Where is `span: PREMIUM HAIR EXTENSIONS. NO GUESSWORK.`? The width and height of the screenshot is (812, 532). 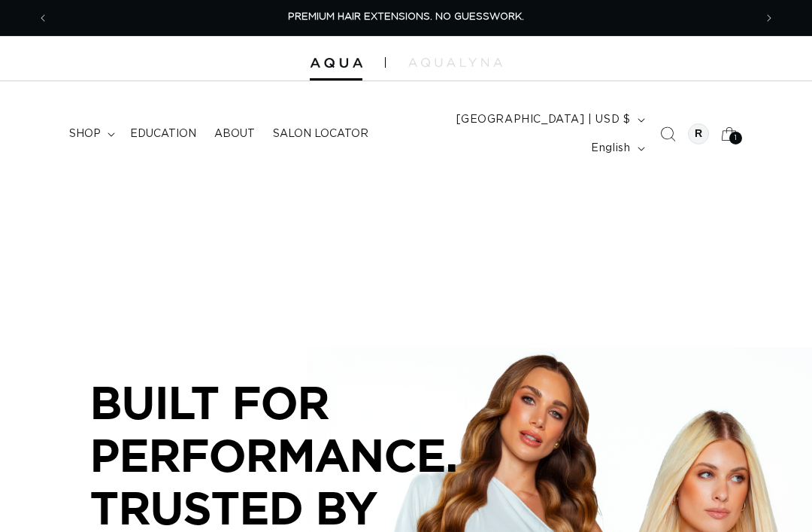 span: PREMIUM HAIR EXTENSIONS. NO GUESSWORK. is located at coordinates (406, 17).